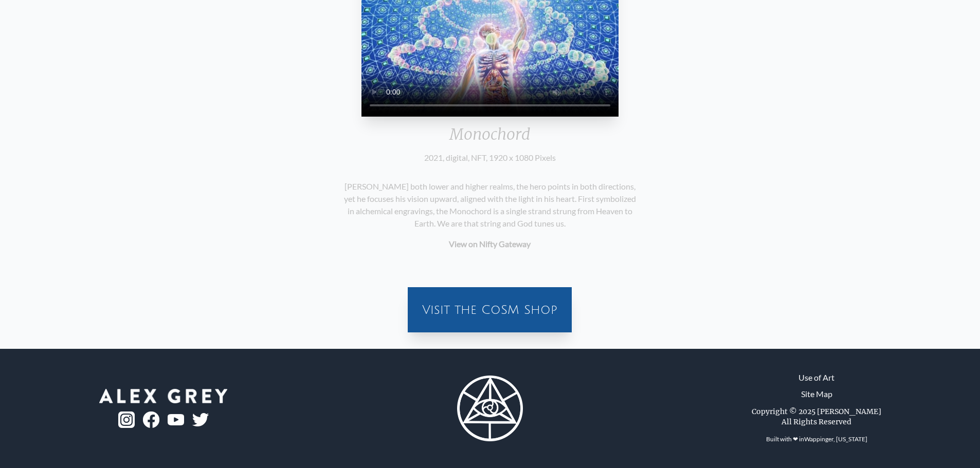 The height and width of the screenshot is (468, 980). What do you see at coordinates (490, 244) in the screenshot?
I see `a: View on Nifty Gateway` at bounding box center [490, 244].